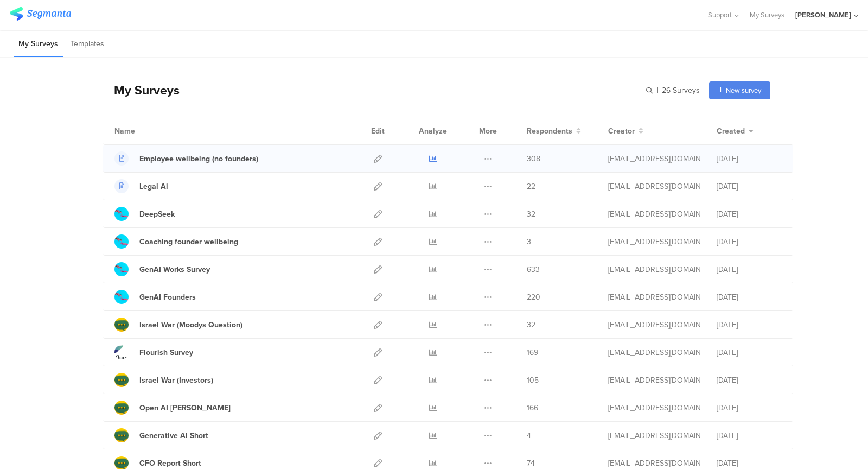  Describe the element at coordinates (141, 90) in the screenshot. I see `div: My Surveys` at that location.